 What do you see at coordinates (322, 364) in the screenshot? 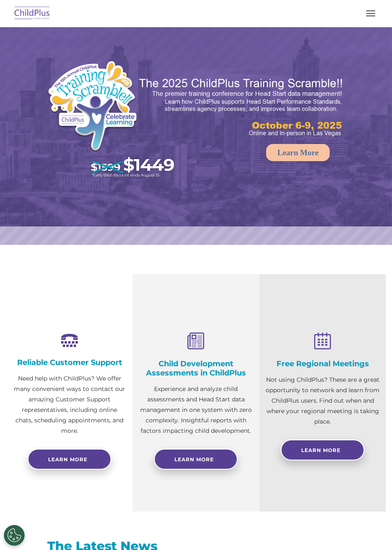
I see `h4: Free Regional Meetings` at bounding box center [322, 364].